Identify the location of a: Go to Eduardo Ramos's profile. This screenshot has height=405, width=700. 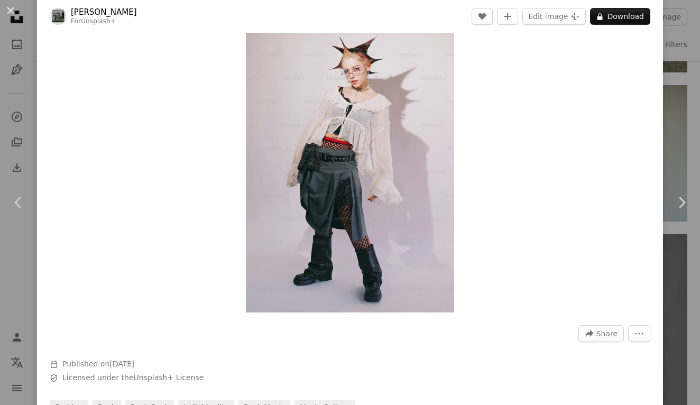
(58, 16).